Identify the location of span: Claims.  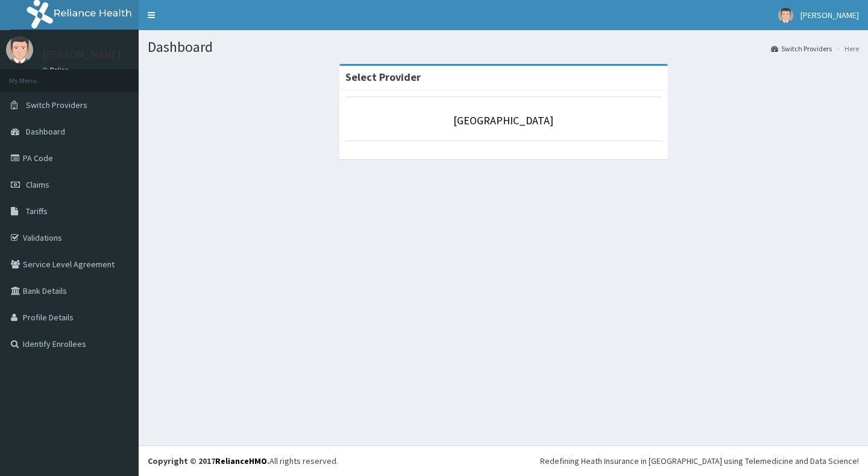
(37, 185).